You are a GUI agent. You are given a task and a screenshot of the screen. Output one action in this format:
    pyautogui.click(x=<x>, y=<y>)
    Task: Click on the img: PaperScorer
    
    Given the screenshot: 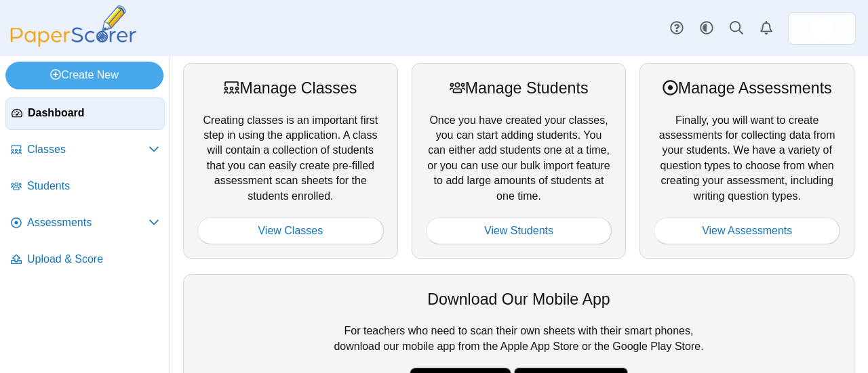 What is the action you would take?
    pyautogui.click(x=74, y=25)
    